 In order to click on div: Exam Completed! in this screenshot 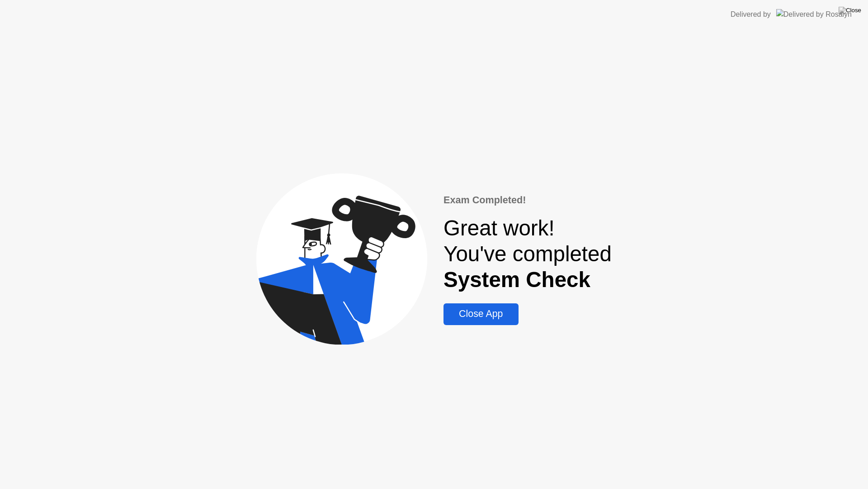, I will do `click(527, 200)`.